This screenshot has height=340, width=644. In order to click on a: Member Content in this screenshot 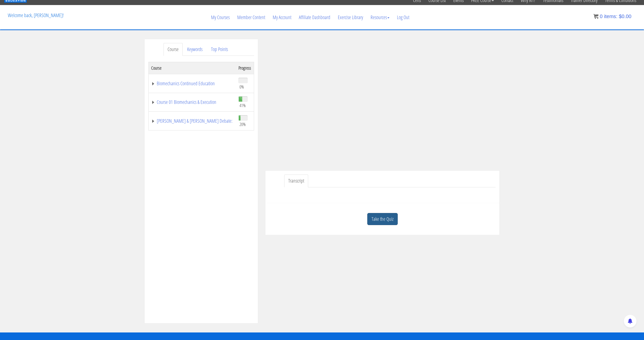, I will do `click(251, 17)`.